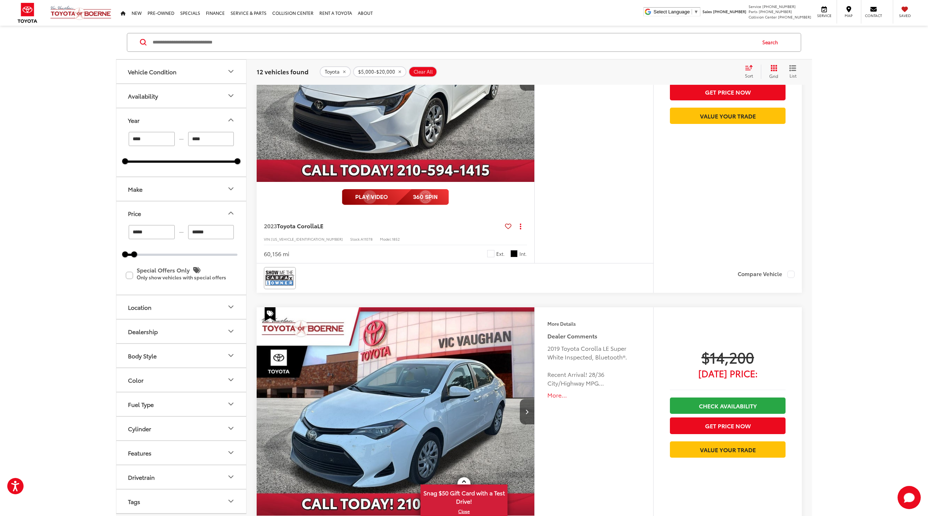  What do you see at coordinates (182, 356) in the screenshot?
I see `button: Body StyleBody Style` at bounding box center [182, 356].